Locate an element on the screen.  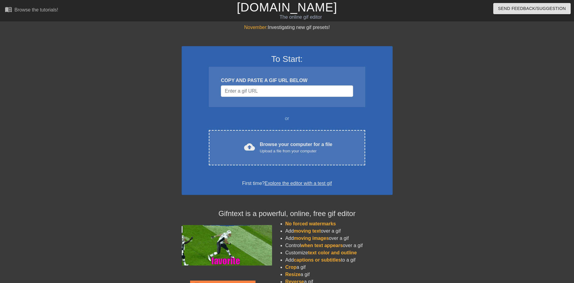
input: Username is located at coordinates (287, 91).